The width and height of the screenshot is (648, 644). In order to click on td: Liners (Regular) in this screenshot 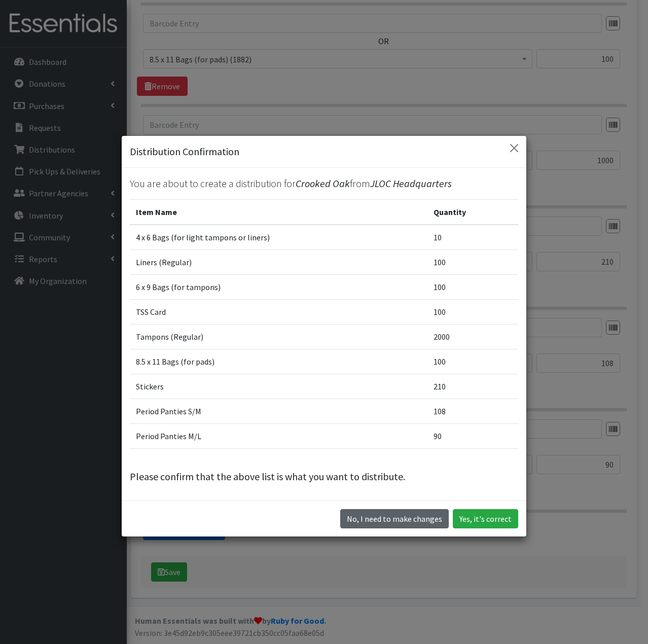, I will do `click(279, 262)`.